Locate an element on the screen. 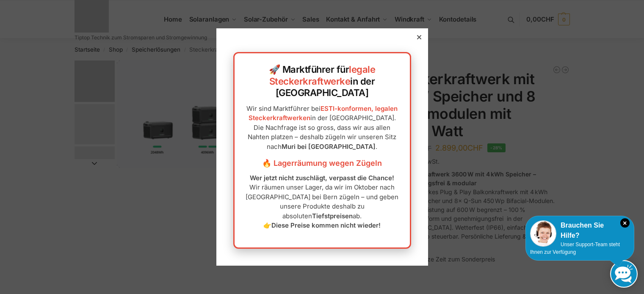  strong: Tiefstpreisen is located at coordinates (332, 216).